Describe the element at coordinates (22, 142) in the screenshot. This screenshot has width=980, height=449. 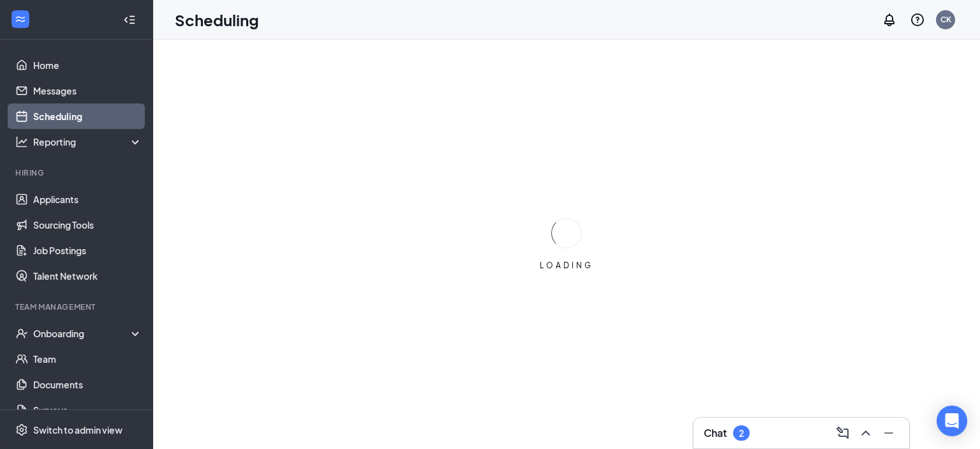
I see `svg: Analysis` at that location.